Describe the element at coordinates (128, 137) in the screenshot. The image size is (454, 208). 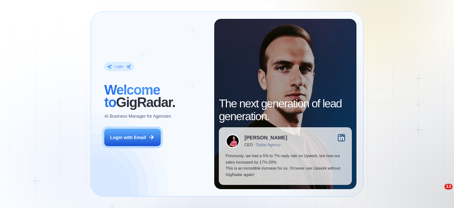
I see `div: Login with Email` at that location.